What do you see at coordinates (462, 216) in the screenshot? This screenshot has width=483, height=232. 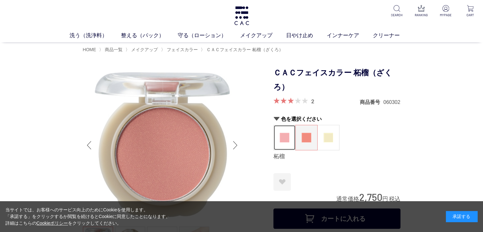 I see `div: 承諾する` at bounding box center [462, 216].